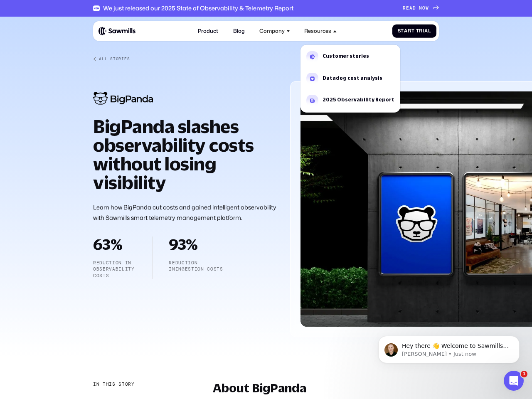 This screenshot has width=532, height=399. What do you see at coordinates (266, 59) in the screenshot?
I see `a: All Stories` at bounding box center [266, 59].